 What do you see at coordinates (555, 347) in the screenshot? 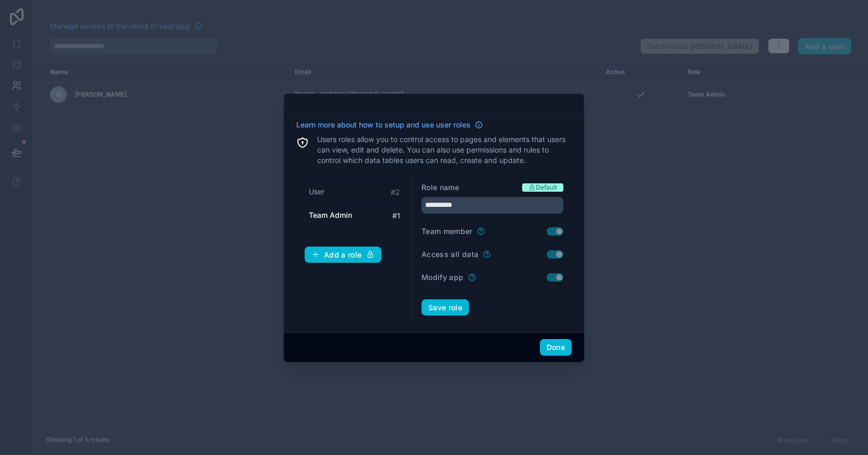
I see `button: Done` at bounding box center [555, 347].